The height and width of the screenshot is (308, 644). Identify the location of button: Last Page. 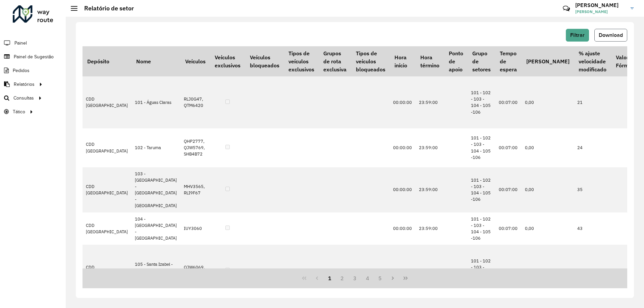
(406, 279).